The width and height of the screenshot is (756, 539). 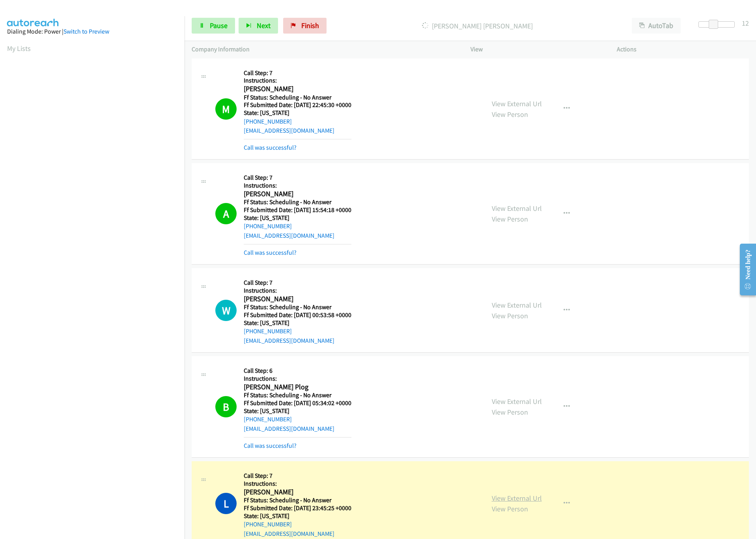 What do you see at coordinates (656, 26) in the screenshot?
I see `button: AutoTab` at bounding box center [656, 26].